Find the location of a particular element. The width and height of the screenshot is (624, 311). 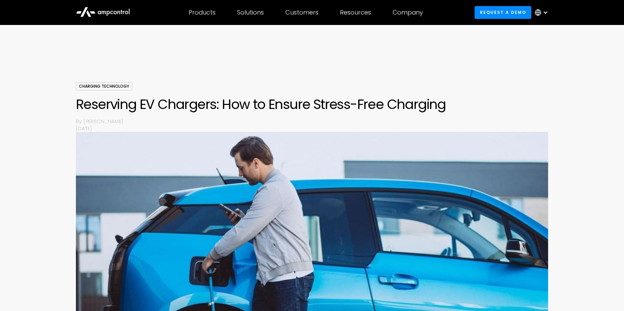

h1: Reserving EV Chargers: How to Ensure Stress-Free Charging is located at coordinates (312, 104).